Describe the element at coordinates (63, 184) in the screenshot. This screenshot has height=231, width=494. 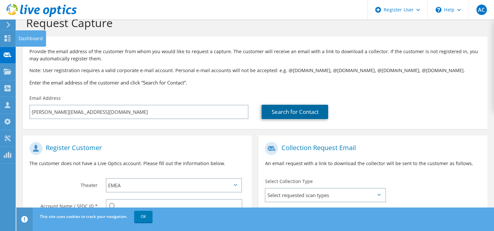
I see `label: Theater` at that location.